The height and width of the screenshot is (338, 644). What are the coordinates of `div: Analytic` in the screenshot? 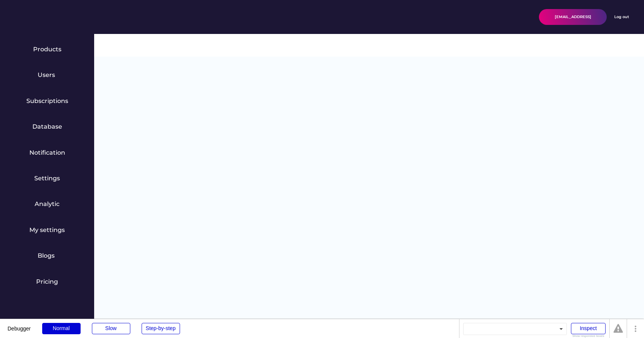 It's located at (47, 204).